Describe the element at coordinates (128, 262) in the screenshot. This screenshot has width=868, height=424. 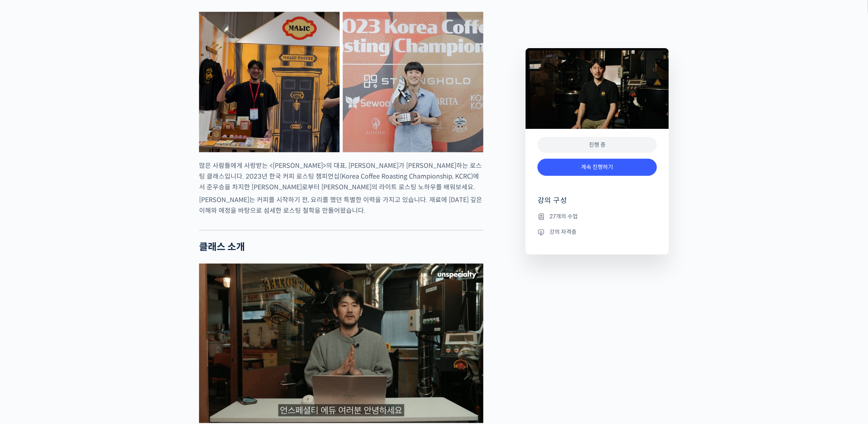
I see `a: 설정` at that location.